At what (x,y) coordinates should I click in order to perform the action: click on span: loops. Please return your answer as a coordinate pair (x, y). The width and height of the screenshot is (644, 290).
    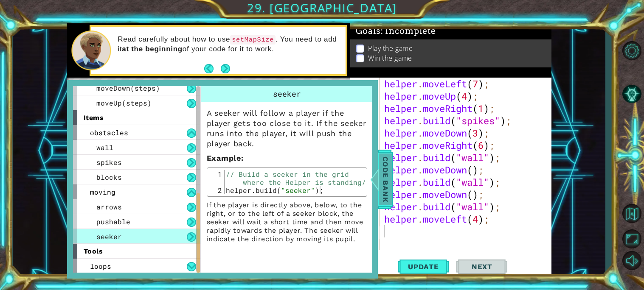
    Looking at the image, I should click on (100, 266).